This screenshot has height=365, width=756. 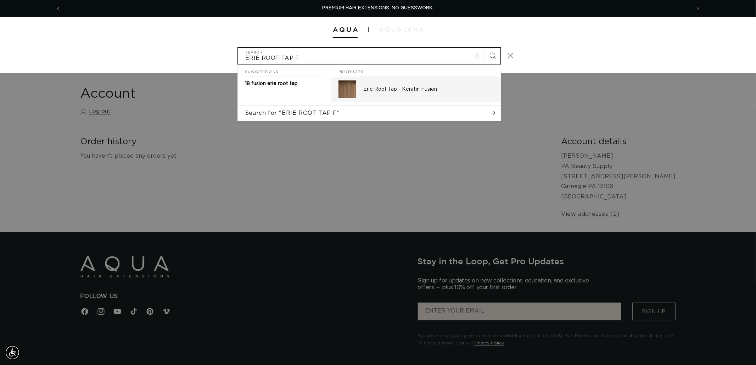 What do you see at coordinates (285, 84) in the screenshot?
I see `a: 18 fusion erie root tap` at bounding box center [285, 84].